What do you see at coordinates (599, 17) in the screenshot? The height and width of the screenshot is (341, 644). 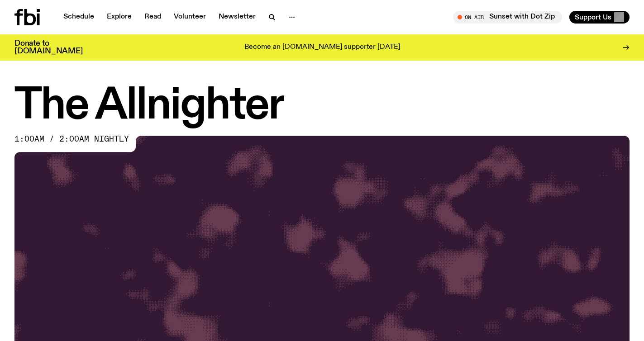 I see `button: Support Us` at bounding box center [599, 17].